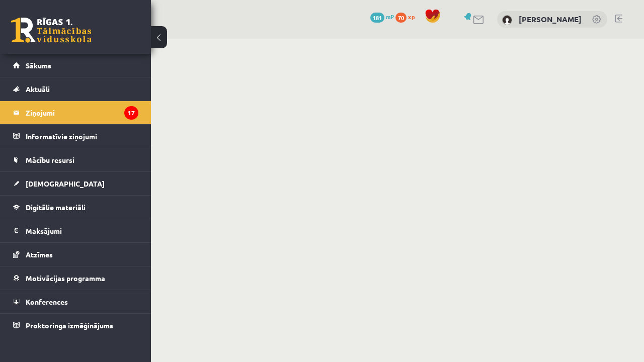  Describe the element at coordinates (82, 137) in the screenshot. I see `legend: Informatīvie ziņojumi` at that location.